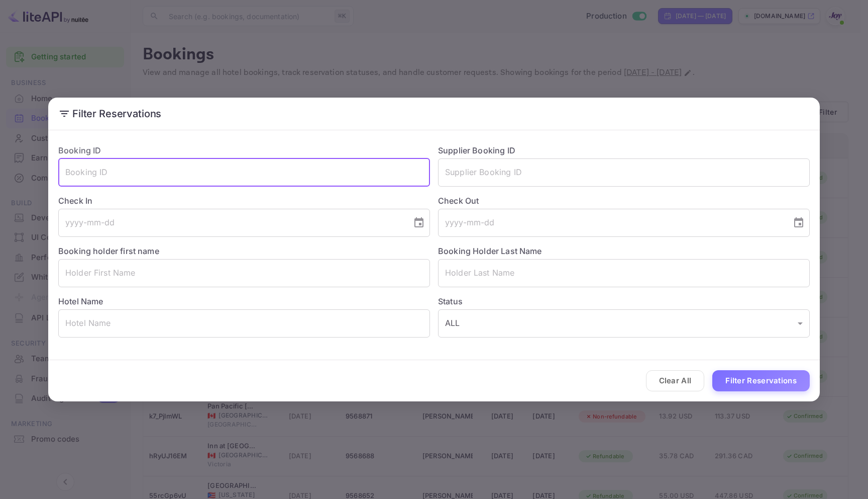 This screenshot has height=499, width=868. I want to click on label: Booking ID, so click(80, 151).